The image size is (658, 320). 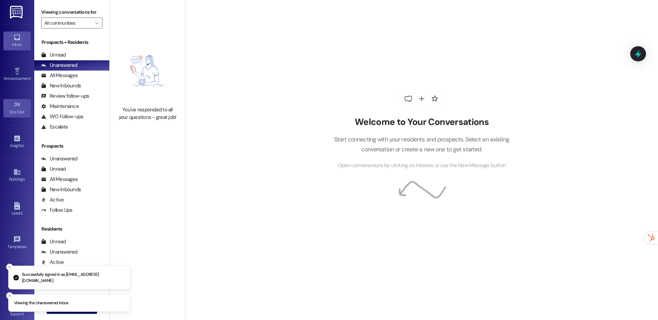 I want to click on div: You've responded to all your questions - great job!, so click(x=147, y=113).